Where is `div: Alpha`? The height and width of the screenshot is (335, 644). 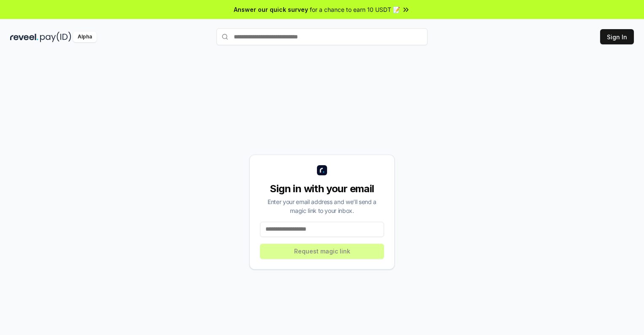
div: Alpha is located at coordinates (85, 37).